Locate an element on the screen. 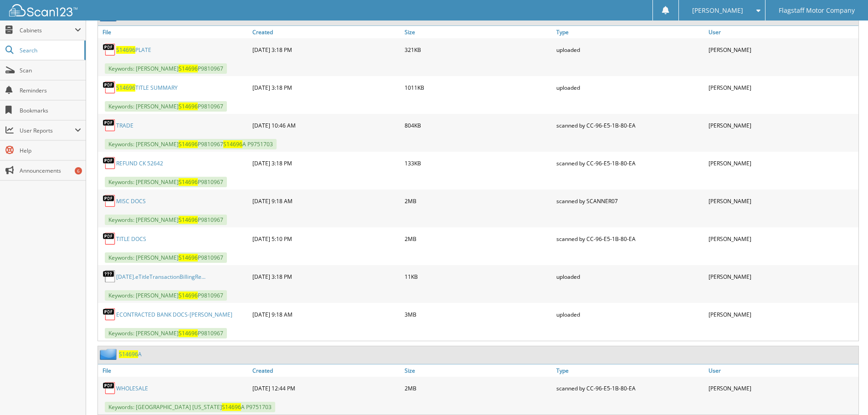  img: folder2.png is located at coordinates (109, 354).